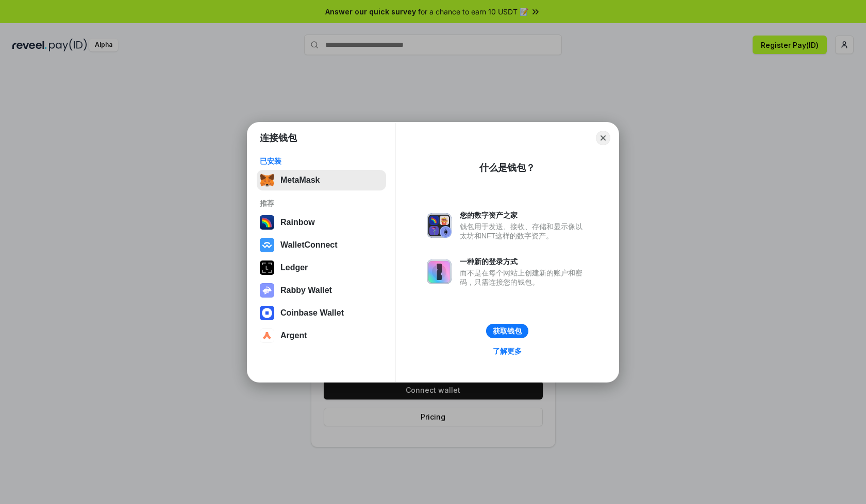 The image size is (866, 504). I want to click on div: 推荐, so click(321, 204).